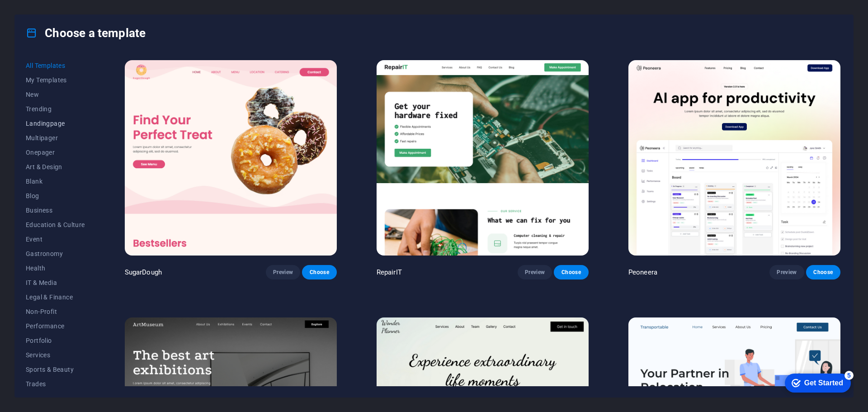 This screenshot has height=412, width=868. What do you see at coordinates (389, 272) in the screenshot?
I see `p: RepairIT` at bounding box center [389, 272].